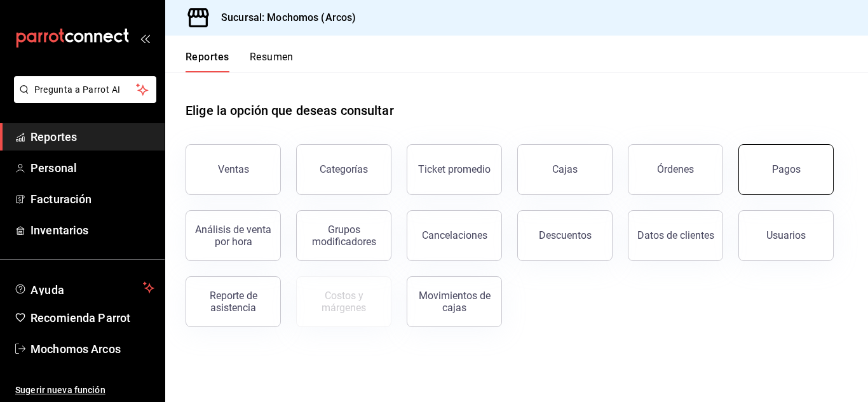 Image resolution: width=868 pixels, height=402 pixels. What do you see at coordinates (84, 390) in the screenshot?
I see `span: Sugerir nueva función` at bounding box center [84, 390].